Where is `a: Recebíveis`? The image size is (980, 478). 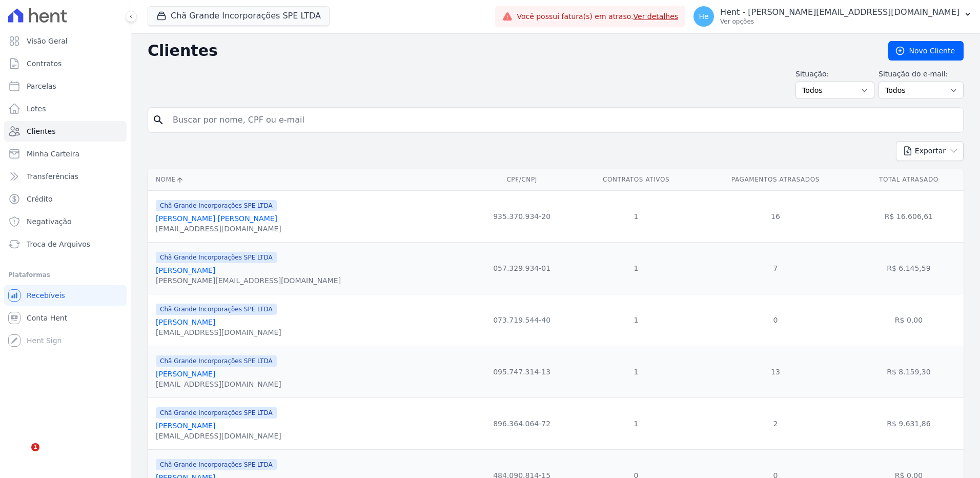 a: Recebíveis is located at coordinates (65, 295).